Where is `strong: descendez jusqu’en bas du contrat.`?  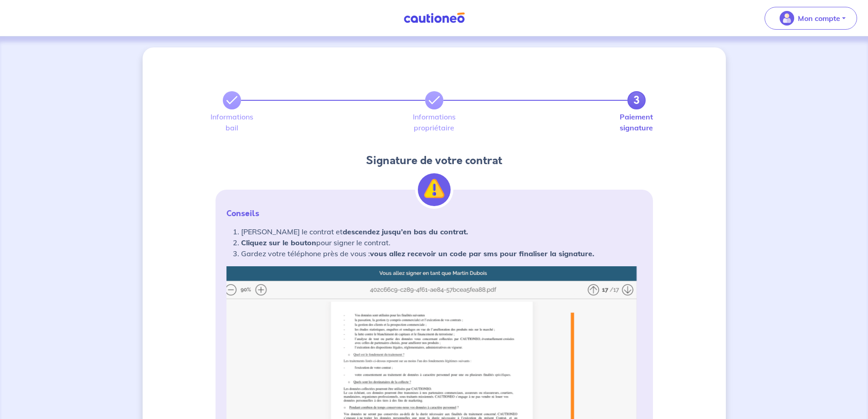
strong: descendez jusqu’en bas du contrat. is located at coordinates (405, 232).